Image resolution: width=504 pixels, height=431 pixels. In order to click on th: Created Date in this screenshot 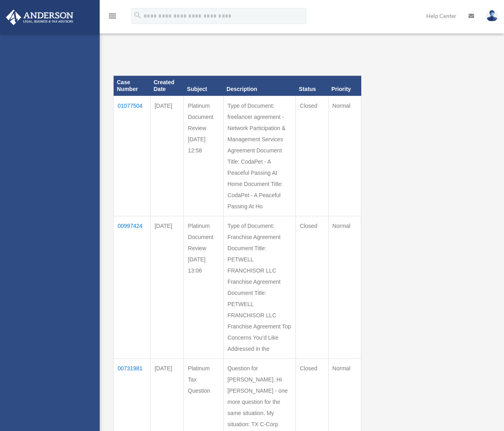, I will do `click(167, 86)`.